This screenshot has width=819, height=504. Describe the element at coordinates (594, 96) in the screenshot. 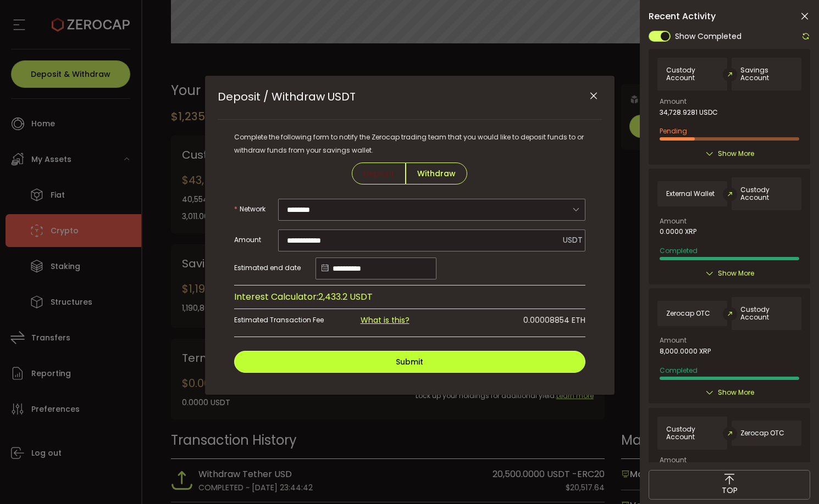

I see `button: Close` at that location.